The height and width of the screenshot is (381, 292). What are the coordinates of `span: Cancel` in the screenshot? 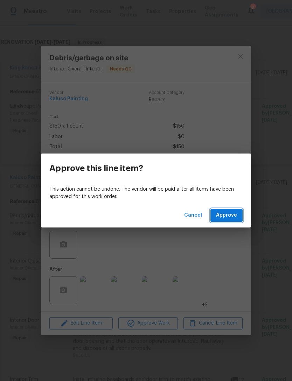 It's located at (193, 215).